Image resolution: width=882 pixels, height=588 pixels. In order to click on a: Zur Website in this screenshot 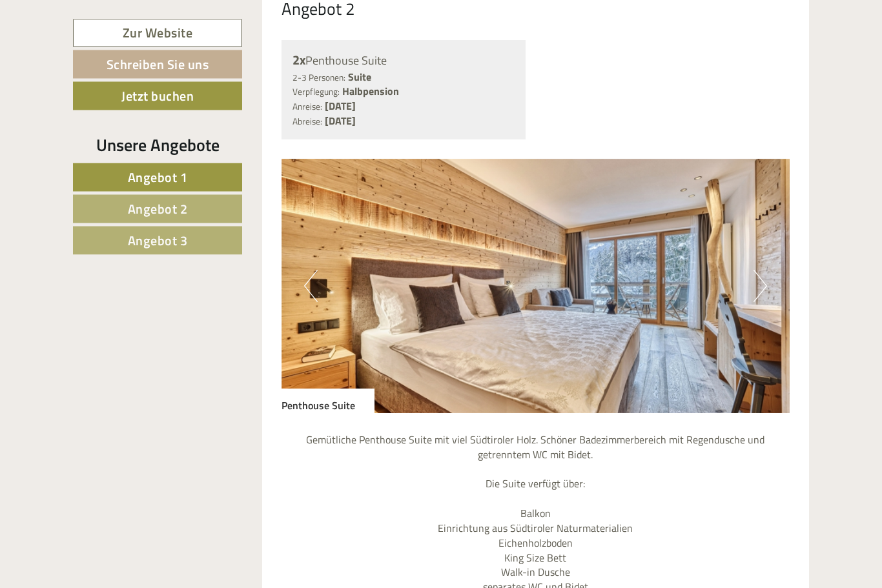, I will do `click(158, 33)`.